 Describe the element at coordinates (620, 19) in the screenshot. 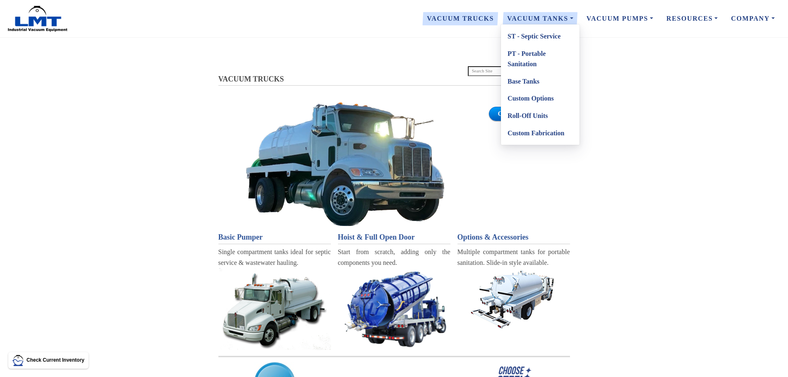

I see `a: Vacuum Pumps` at that location.